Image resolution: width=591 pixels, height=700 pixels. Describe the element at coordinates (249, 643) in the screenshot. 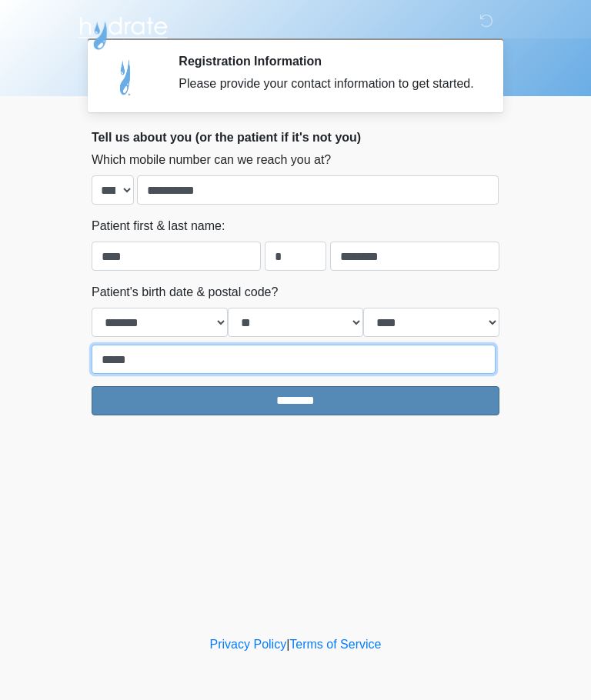

I see `a: Privacy Policy` at that location.